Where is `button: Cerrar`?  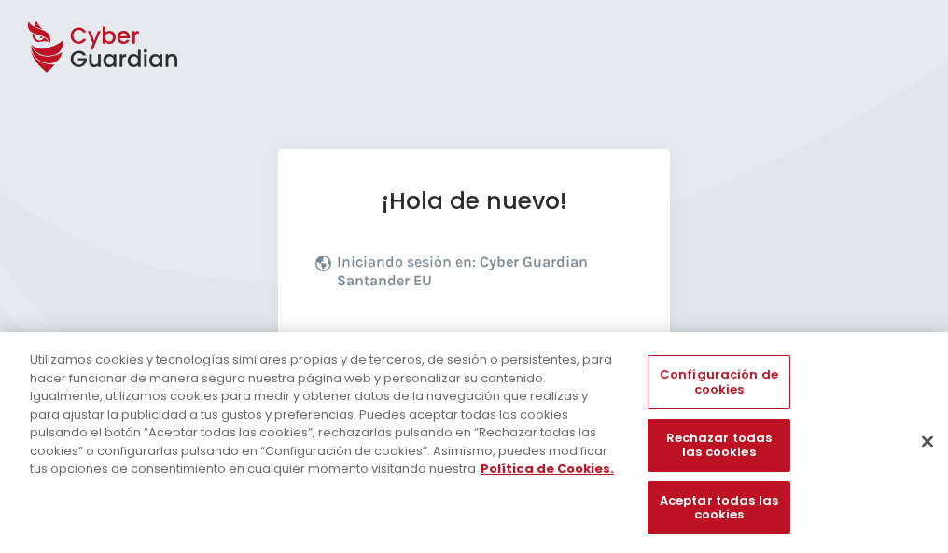 button: Cerrar is located at coordinates (927, 441).